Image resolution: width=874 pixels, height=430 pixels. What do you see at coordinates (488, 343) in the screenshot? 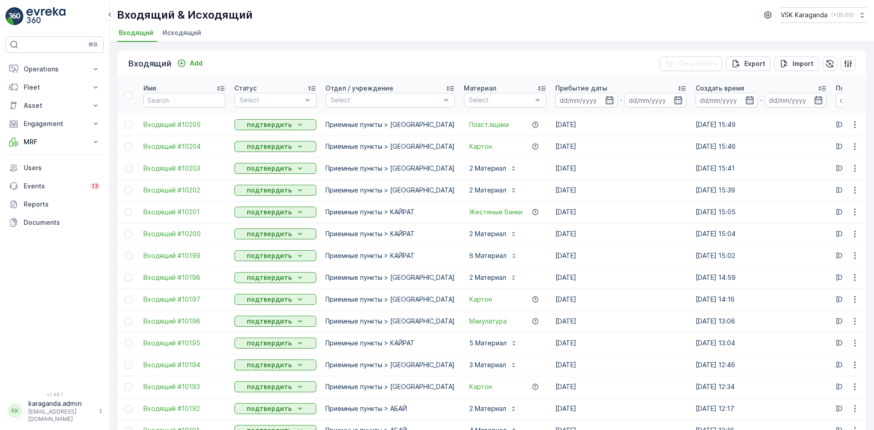
I see `p: 5 Материал` at bounding box center [488, 343].